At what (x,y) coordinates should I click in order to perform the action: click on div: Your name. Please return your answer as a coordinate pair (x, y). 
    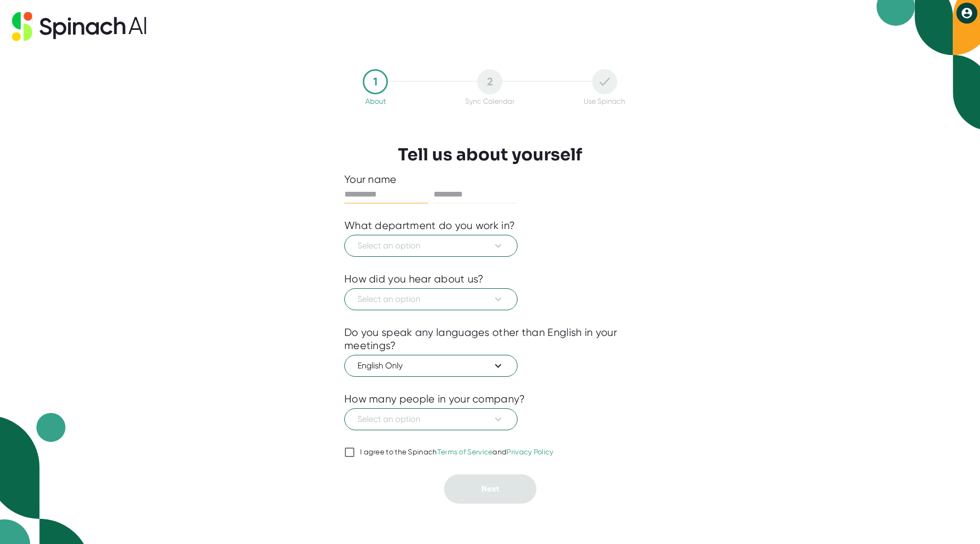
    Looking at the image, I should click on (490, 179).